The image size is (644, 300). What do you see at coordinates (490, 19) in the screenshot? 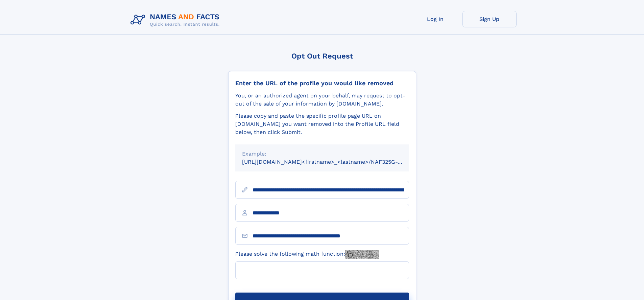
I see `a: Sign Up` at bounding box center [490, 19].